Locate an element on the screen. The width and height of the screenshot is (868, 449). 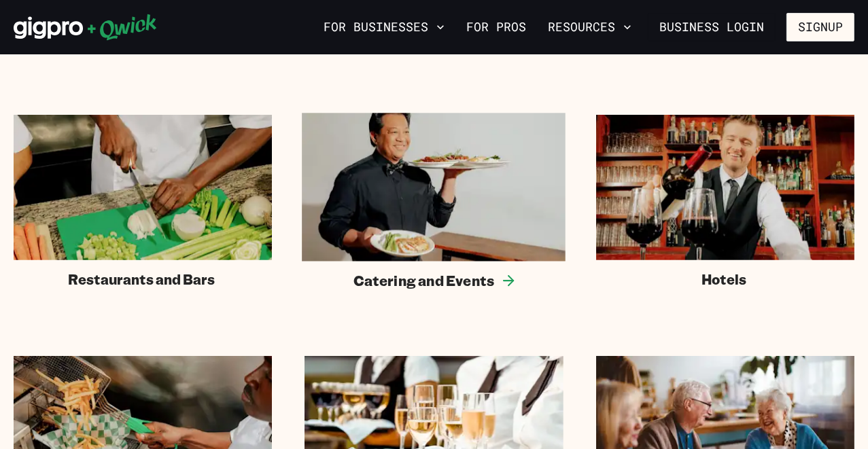
button: Signup is located at coordinates (820, 27).